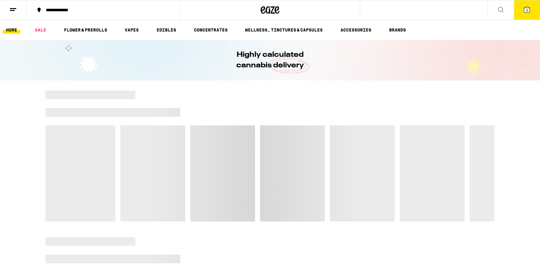  Describe the element at coordinates (132, 30) in the screenshot. I see `a: VAPES` at that location.